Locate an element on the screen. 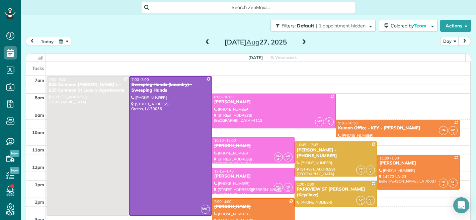 The height and width of the screenshot is (220, 476). button: prev is located at coordinates (32, 41).